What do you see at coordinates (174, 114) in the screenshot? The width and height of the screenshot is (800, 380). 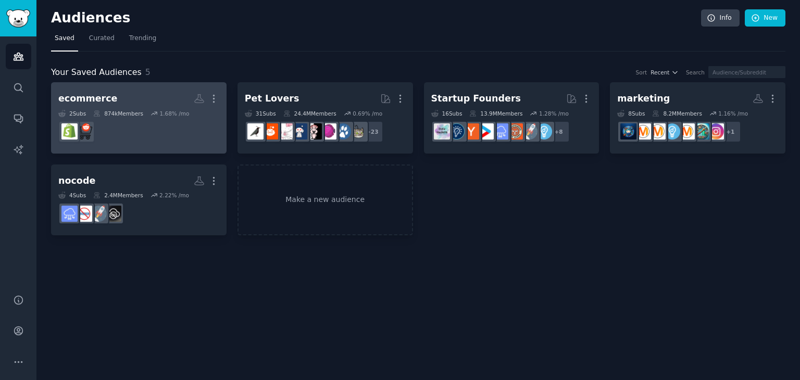 I see `div: 1.68 % /mo` at bounding box center [174, 114].